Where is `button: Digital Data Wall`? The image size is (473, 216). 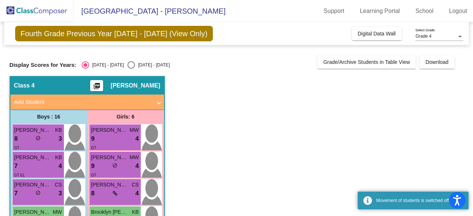
button: Digital Data Wall is located at coordinates (377, 34).